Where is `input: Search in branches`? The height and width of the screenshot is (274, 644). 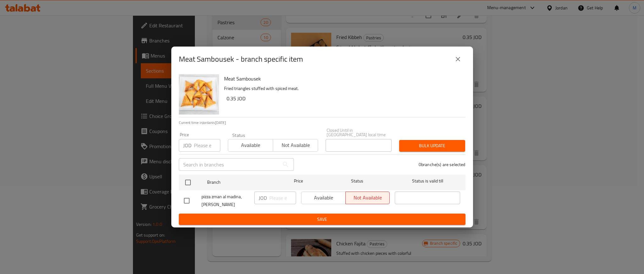 input: Search in branches is located at coordinates (229, 165).